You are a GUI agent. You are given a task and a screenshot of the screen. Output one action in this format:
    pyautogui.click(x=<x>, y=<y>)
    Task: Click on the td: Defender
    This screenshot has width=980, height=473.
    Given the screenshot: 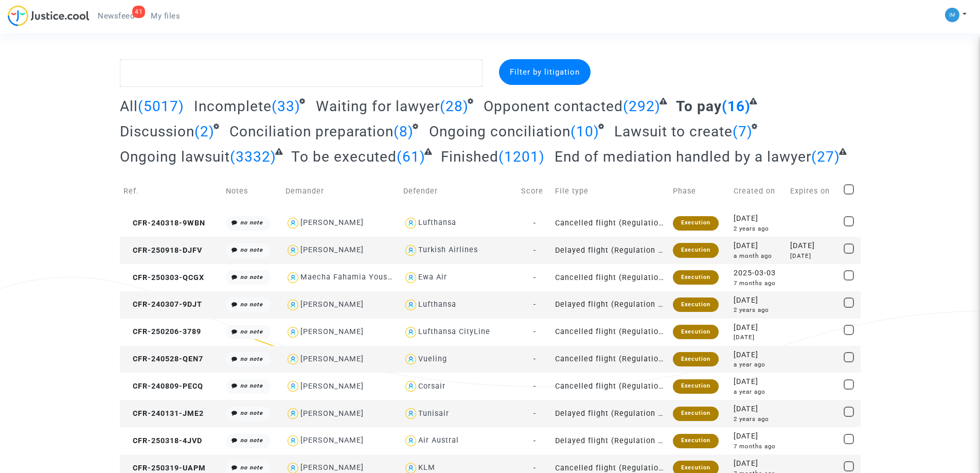 What is the action you would take?
    pyautogui.click(x=458, y=191)
    